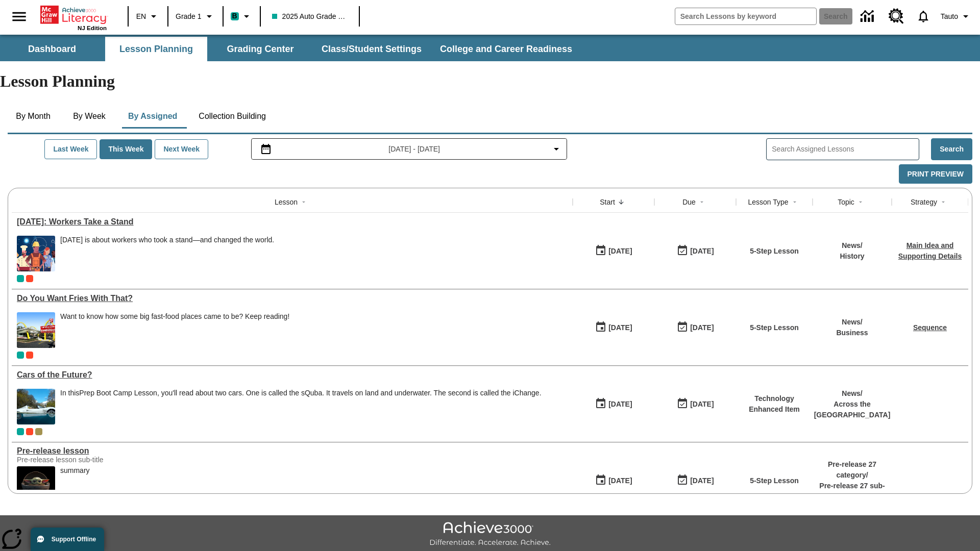 This screenshot has height=551, width=980. I want to click on button: Last Week, so click(71, 149).